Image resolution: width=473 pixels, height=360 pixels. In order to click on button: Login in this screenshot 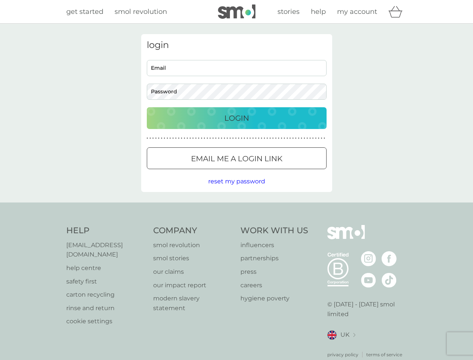, I will do `click(237, 118)`.